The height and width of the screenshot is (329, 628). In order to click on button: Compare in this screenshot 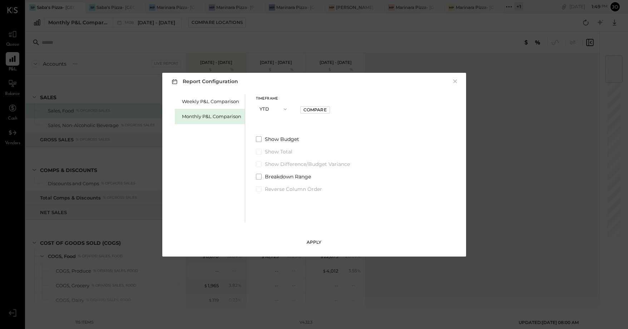, I will do `click(315, 110)`.